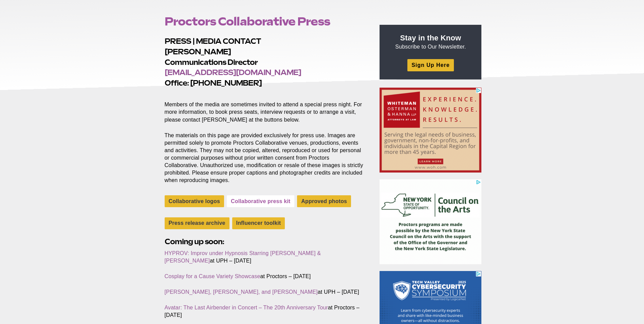 The width and height of the screenshot is (644, 324). Describe the element at coordinates (264, 242) in the screenshot. I see `h2: Coming up soon:` at that location.